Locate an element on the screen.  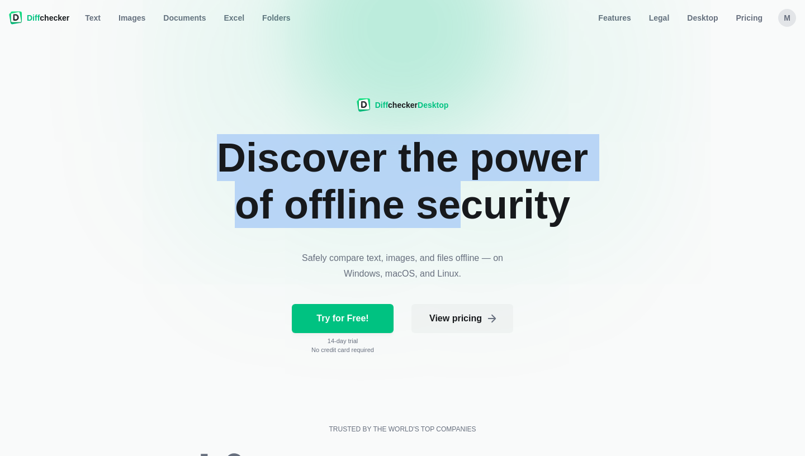
span: Documents is located at coordinates (185, 18).